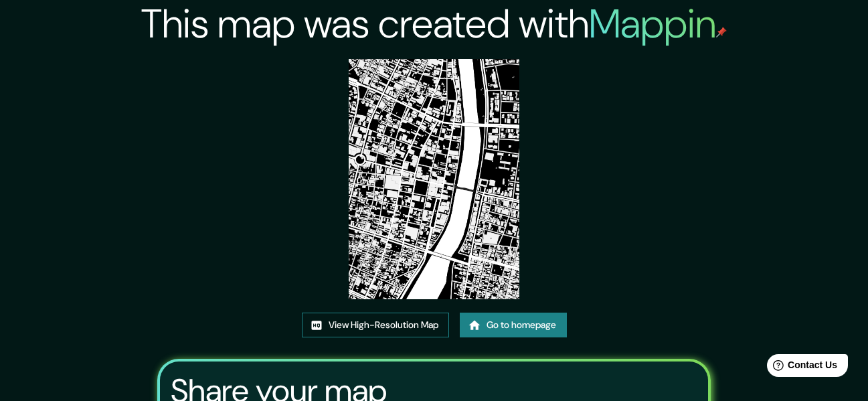 The width and height of the screenshot is (868, 401). What do you see at coordinates (722, 32) in the screenshot?
I see `img: mappin-pin` at bounding box center [722, 32].